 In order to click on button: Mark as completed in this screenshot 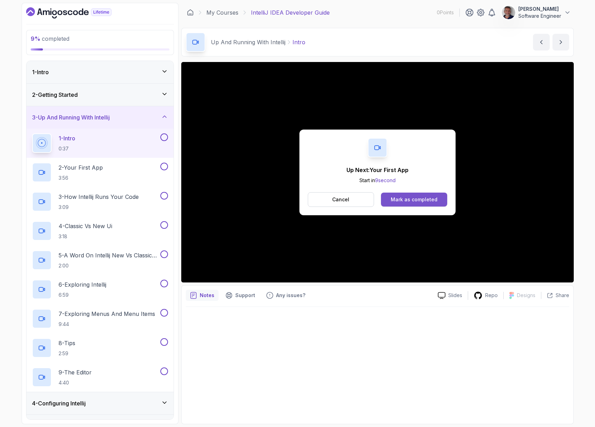, I will do `click(414, 200)`.